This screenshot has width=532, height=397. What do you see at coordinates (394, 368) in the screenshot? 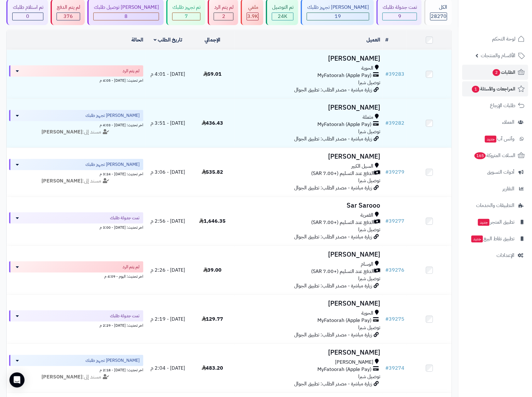
I see `a: #39274` at bounding box center [394, 368].